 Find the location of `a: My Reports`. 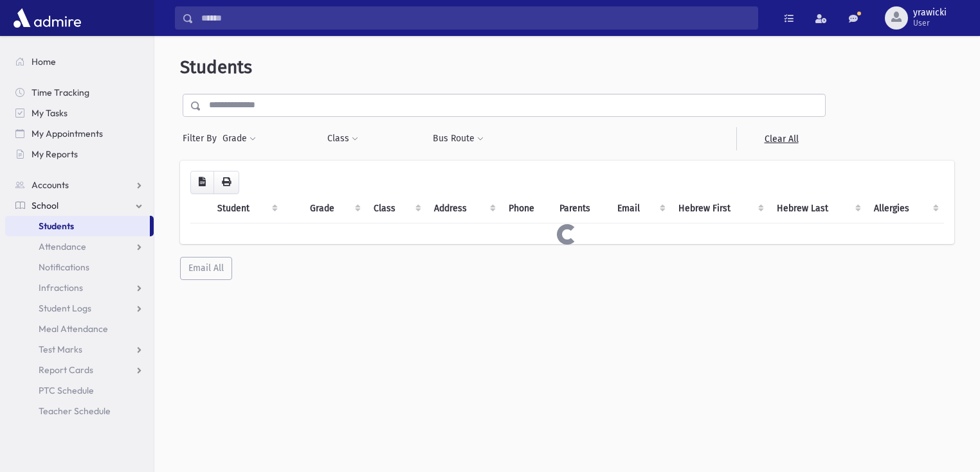

a: My Reports is located at coordinates (79, 154).